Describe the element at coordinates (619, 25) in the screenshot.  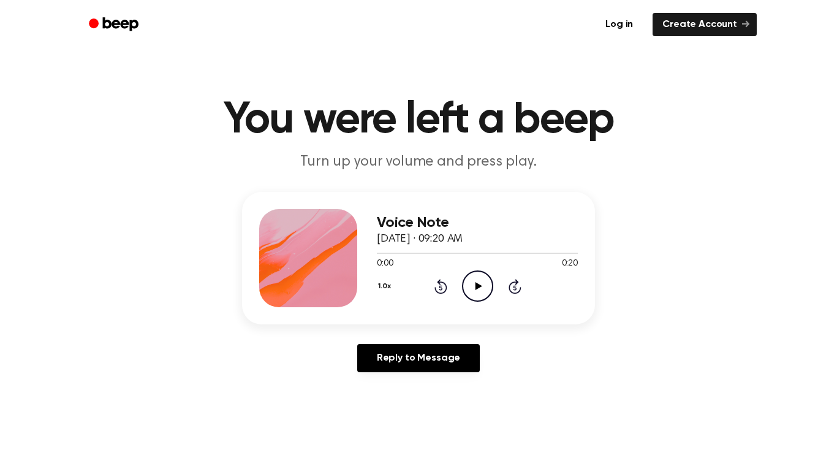
I see `a: Log in` at that location.